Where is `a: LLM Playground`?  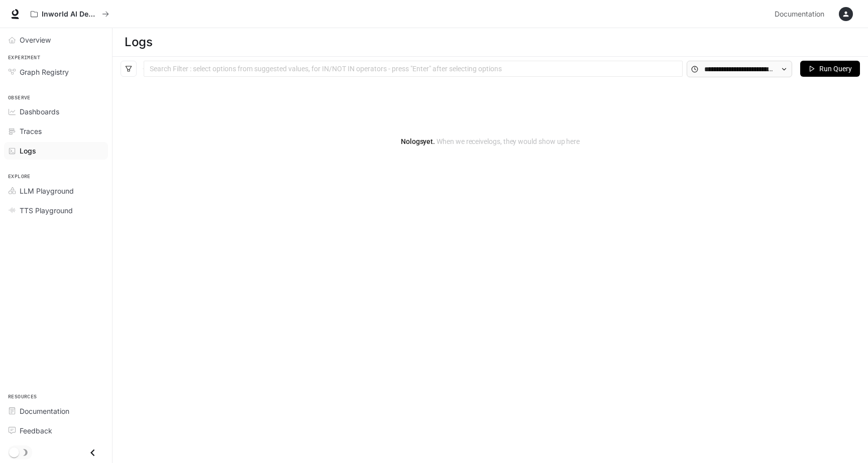
a: LLM Playground is located at coordinates (55, 191).